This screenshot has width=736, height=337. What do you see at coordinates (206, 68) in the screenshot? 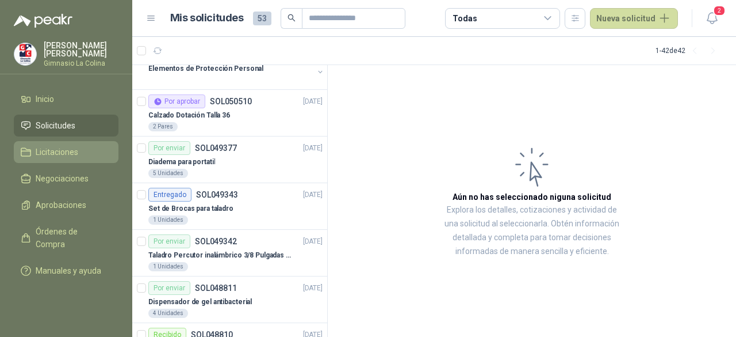
I see `p: Elementos de Protección Personal` at bounding box center [206, 68].